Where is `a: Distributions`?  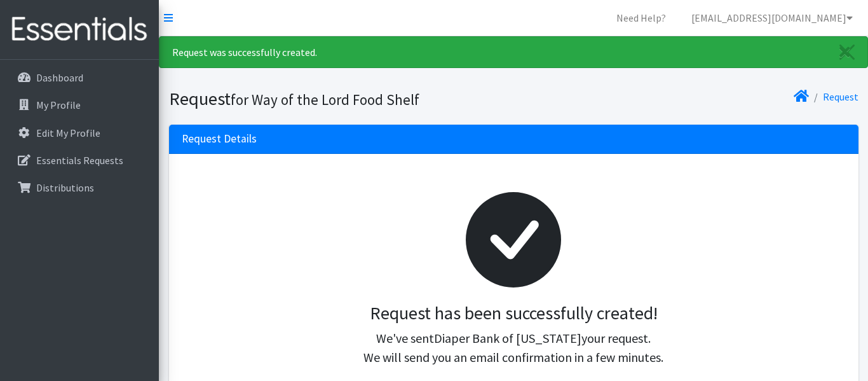 a: Distributions is located at coordinates (80, 188).